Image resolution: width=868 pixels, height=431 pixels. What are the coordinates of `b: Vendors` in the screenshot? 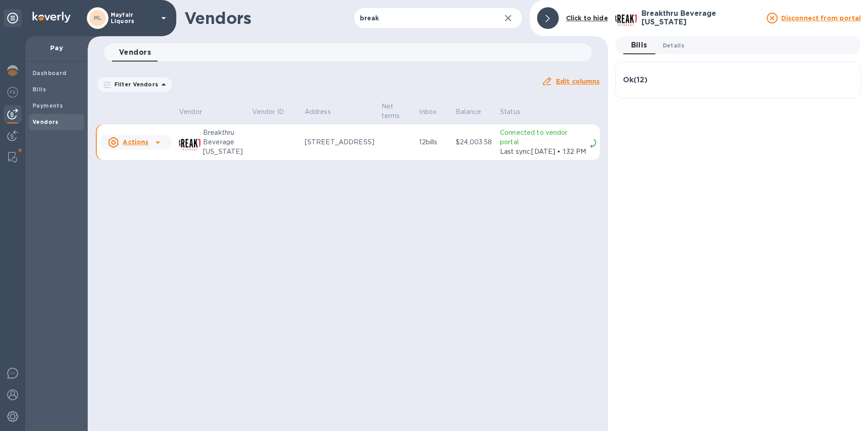 It's located at (46, 122).